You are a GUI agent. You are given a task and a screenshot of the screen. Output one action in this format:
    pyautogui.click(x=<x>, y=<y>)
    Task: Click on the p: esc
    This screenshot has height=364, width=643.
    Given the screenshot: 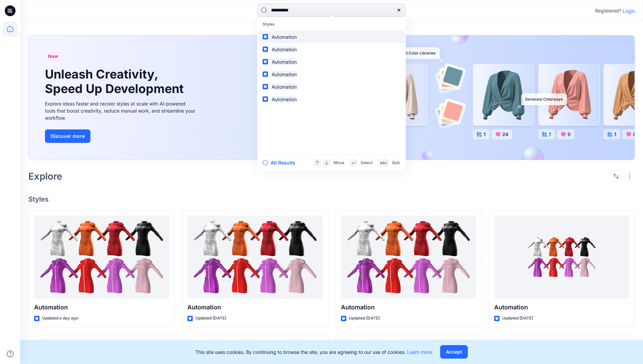 What is the action you would take?
    pyautogui.click(x=384, y=163)
    